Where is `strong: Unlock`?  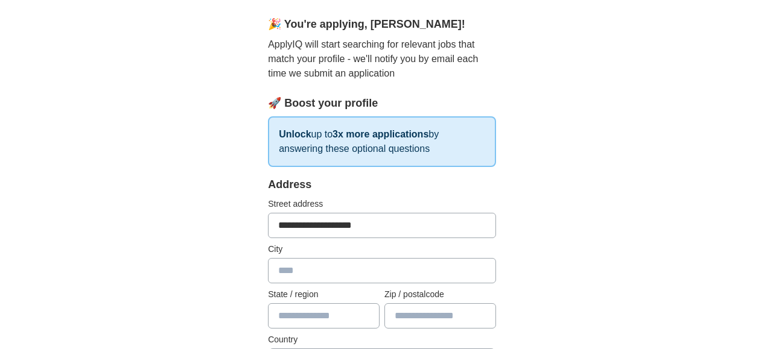
strong: Unlock is located at coordinates (294, 134).